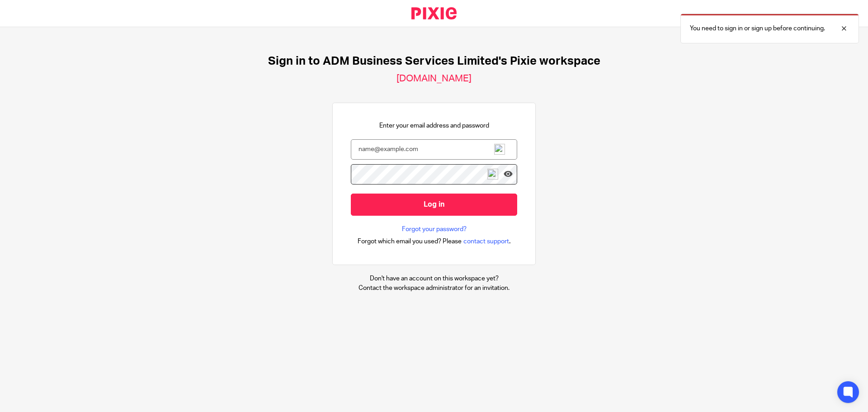 The image size is (868, 412). Describe the element at coordinates (434, 229) in the screenshot. I see `a: Forgot your password?` at that location.